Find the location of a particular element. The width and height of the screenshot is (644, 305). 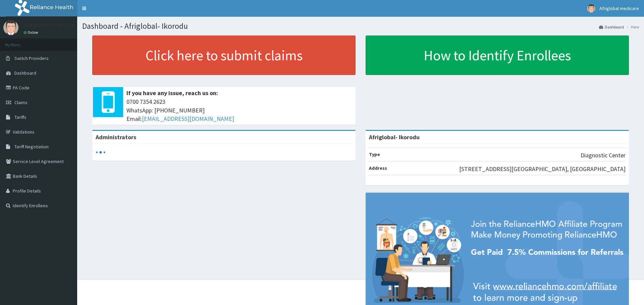

span: Tariffs is located at coordinates (20, 117).